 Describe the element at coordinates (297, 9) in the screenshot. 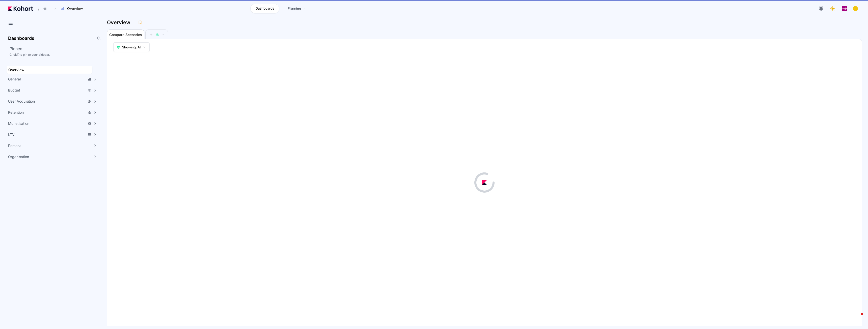

I see `a: Planning` at that location.